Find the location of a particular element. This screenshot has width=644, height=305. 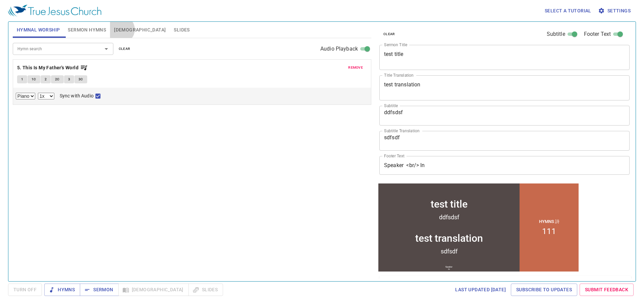

span: Sermon is located at coordinates (99, 290).